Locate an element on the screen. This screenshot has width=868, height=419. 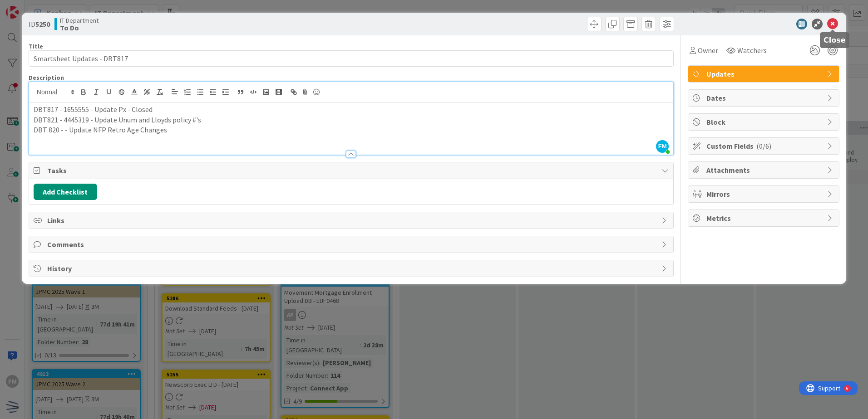
h5: Close is located at coordinates (834, 40).